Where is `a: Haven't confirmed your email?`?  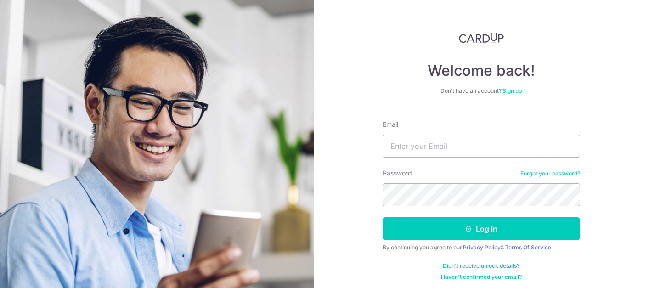 a: Haven't confirmed your email? is located at coordinates (481, 277).